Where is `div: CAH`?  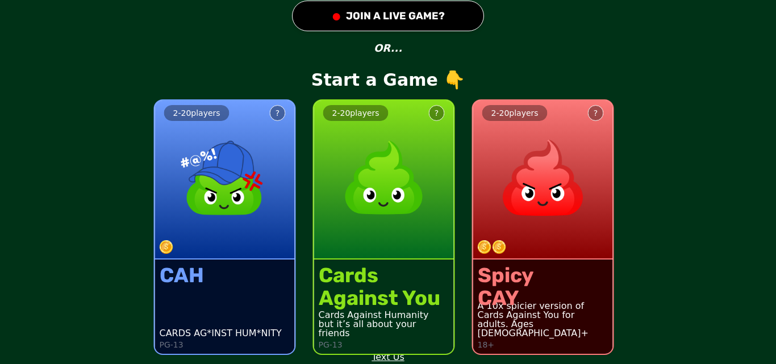
div: CAH is located at coordinates (182, 276).